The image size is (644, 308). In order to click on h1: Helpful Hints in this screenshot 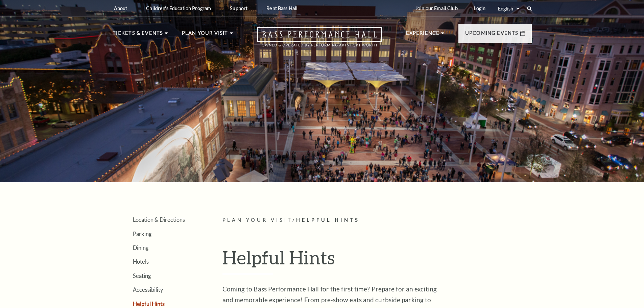, I will do `click(377, 260)`.